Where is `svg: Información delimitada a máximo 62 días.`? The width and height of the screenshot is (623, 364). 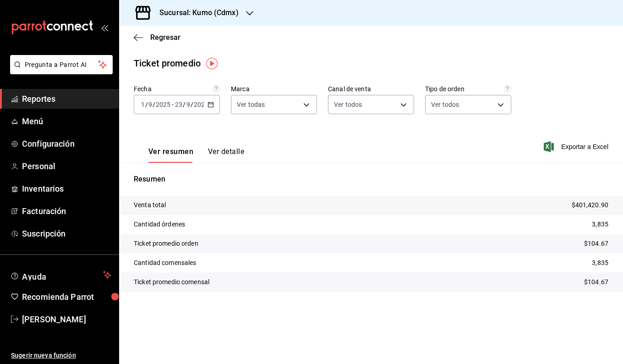
svg: Información delimitada a máximo 62 días. is located at coordinates (216, 89).